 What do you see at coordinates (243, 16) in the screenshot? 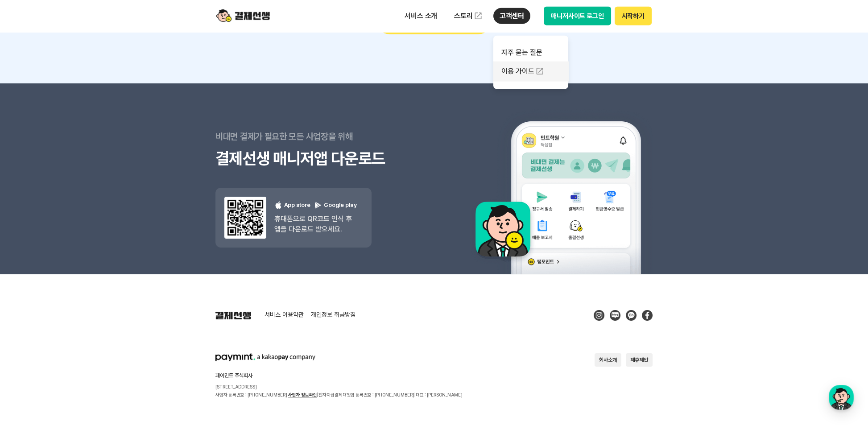
I see `img: logo` at bounding box center [243, 16].